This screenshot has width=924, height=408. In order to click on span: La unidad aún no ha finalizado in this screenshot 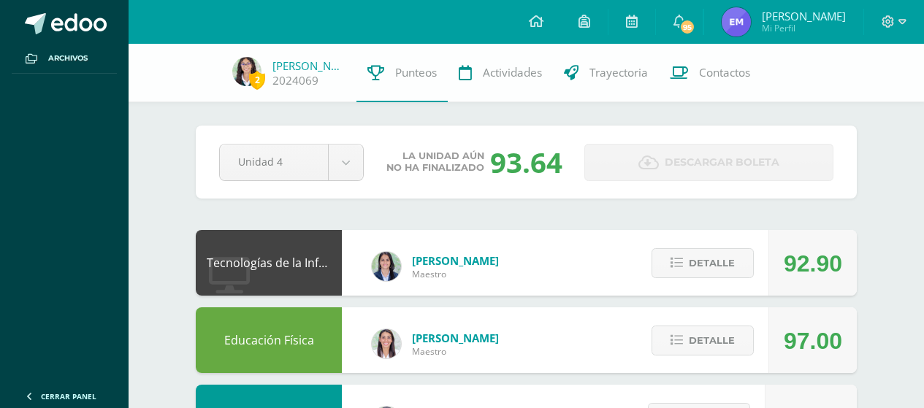, I will do `click(435, 162)`.